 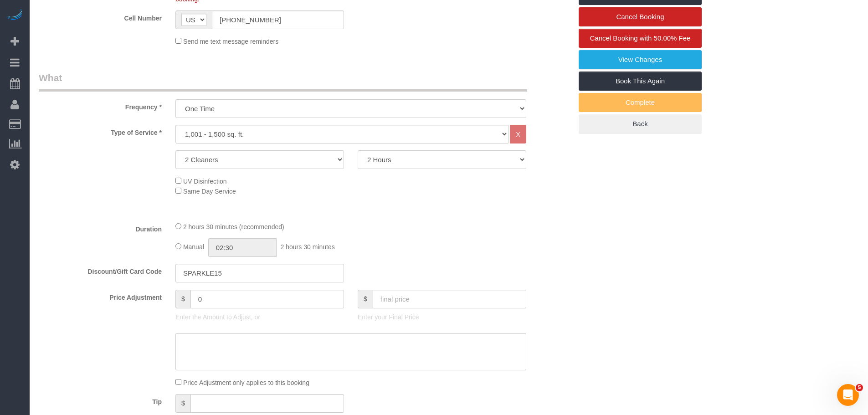 What do you see at coordinates (442, 317) in the screenshot?
I see `p: Enter your Final Price` at bounding box center [442, 317].